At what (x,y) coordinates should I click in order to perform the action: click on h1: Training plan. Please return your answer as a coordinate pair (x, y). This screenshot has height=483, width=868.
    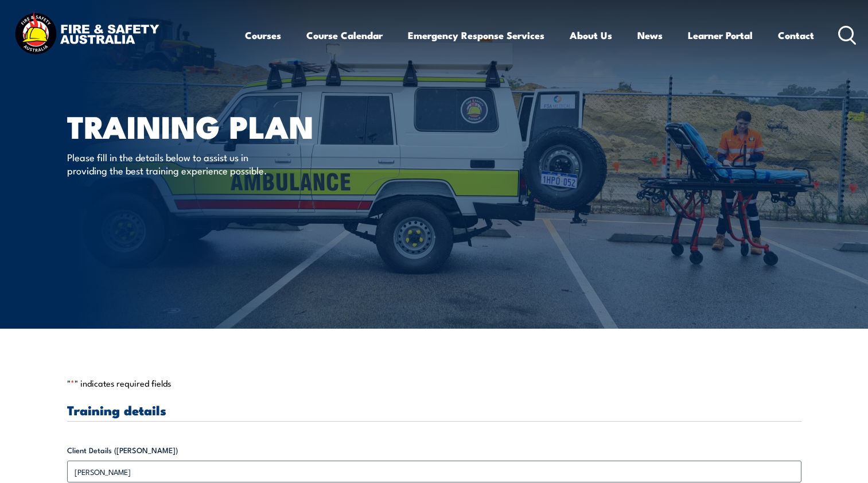
    Looking at the image, I should click on (209, 125).